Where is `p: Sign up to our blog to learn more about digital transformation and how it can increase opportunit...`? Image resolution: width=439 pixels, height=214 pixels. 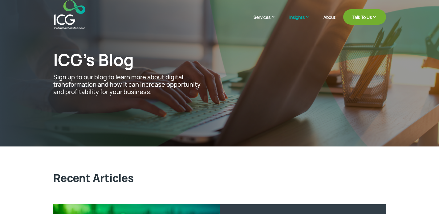 p: Sign up to our blog to learn more about digital transformation and how it can increase opportunit... is located at coordinates (132, 84).